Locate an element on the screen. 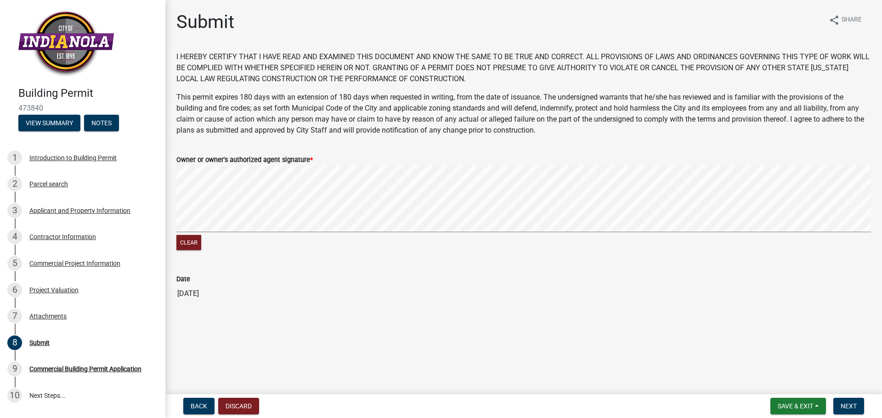  span: 473840 is located at coordinates (83, 108).